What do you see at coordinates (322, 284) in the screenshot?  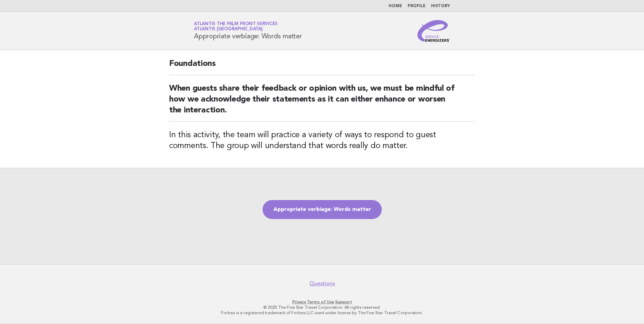 I see `a: Questions` at bounding box center [322, 284].